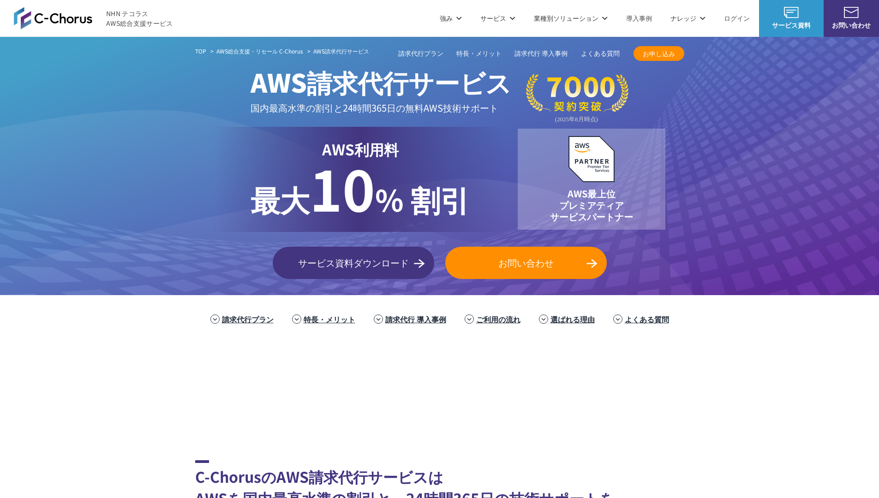  I want to click on img: まぐまぐ, so click(766, 368).